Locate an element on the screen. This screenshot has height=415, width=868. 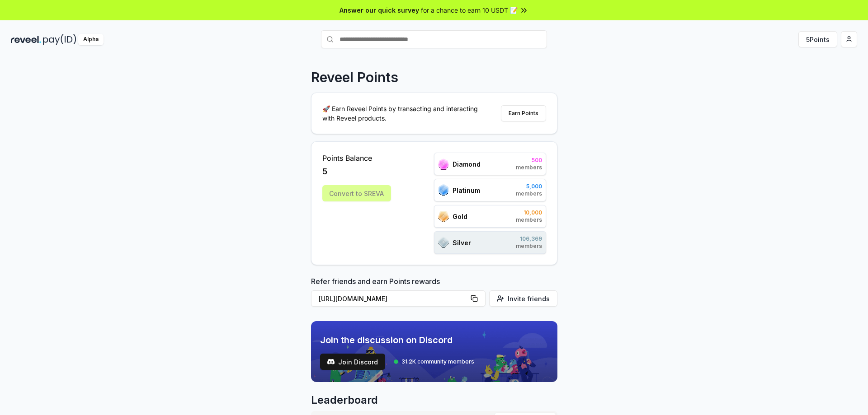
button: Invite friends is located at coordinates (523, 299).